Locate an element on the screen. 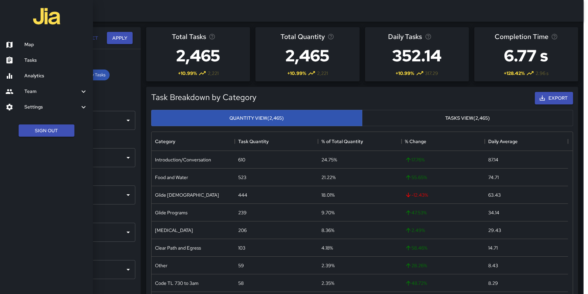 This screenshot has height=294, width=588. h6: Analytics is located at coordinates (56, 76).